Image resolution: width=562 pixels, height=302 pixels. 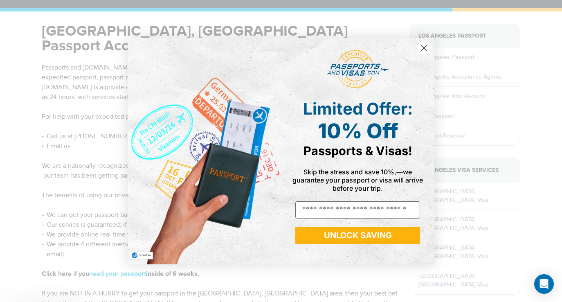 I want to click on button: UNLOCK SAVING, so click(x=358, y=235).